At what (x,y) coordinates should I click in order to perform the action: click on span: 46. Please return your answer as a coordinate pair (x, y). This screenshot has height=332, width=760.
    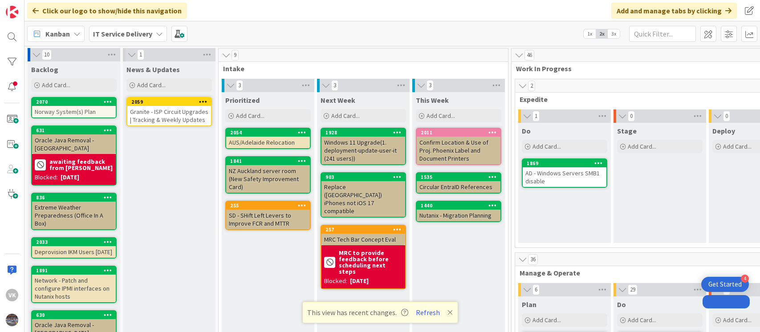
    Looking at the image, I should click on (529, 55).